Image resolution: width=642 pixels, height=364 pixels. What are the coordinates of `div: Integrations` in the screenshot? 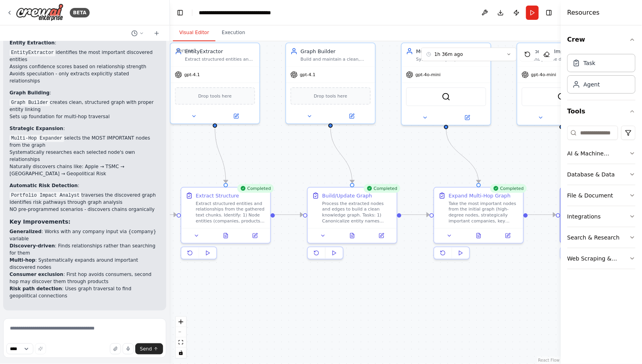 It's located at (584, 217).